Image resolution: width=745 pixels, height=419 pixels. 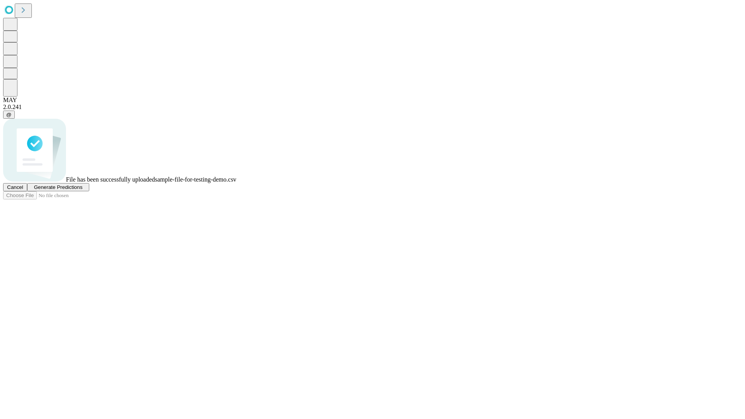 I want to click on span: Generate Predictions, so click(x=58, y=187).